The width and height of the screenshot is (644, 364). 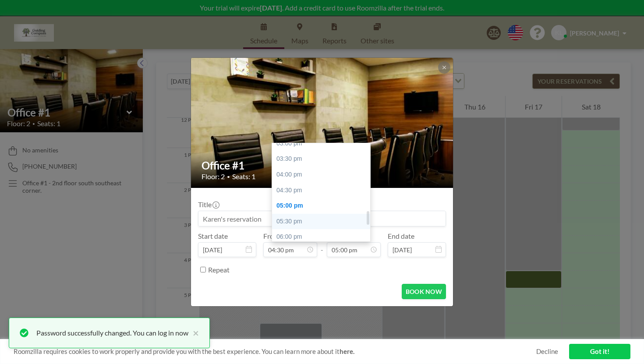 I want to click on span: Floor: 2, so click(x=213, y=177).